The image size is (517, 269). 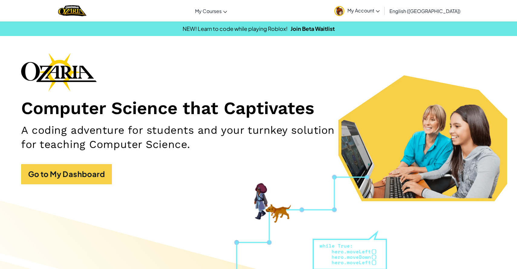 I want to click on span: My Courses, so click(x=208, y=11).